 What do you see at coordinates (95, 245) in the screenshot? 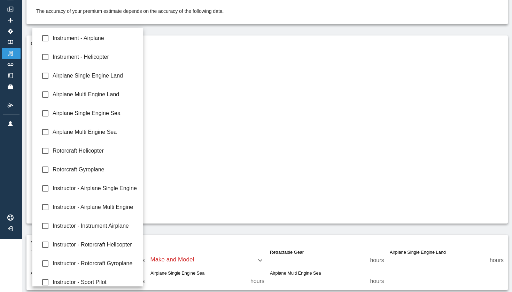
I see `span: Instructor - Rotorcraft Helicopter` at bounding box center [95, 245].